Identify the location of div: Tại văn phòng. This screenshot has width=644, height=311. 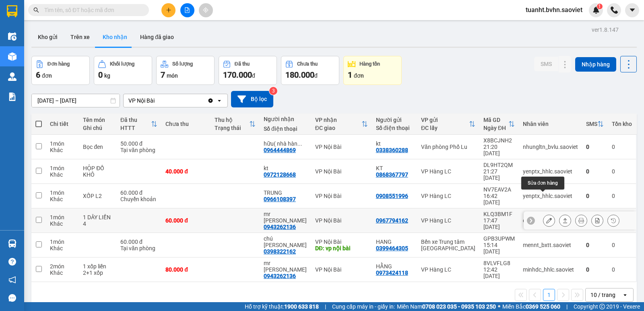
(139, 150).